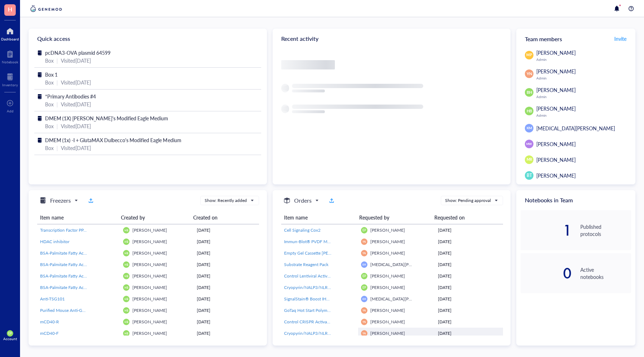 The width and height of the screenshot is (644, 357). What do you see at coordinates (620, 39) in the screenshot?
I see `span: Invite` at bounding box center [620, 39].